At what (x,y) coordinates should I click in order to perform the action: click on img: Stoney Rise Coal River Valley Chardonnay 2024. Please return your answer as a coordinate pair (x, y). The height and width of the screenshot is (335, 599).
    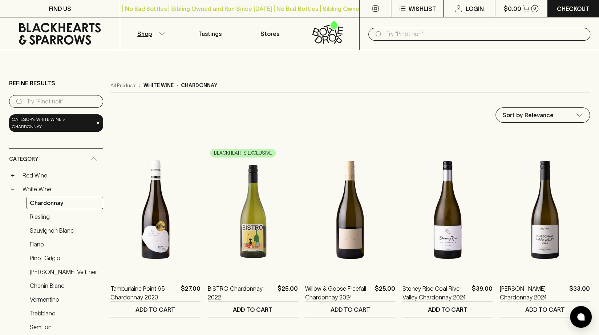
    Looking at the image, I should click on (448, 210).